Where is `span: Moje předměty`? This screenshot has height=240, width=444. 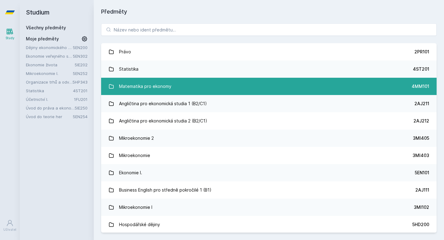
span: Moje předměty is located at coordinates (42, 39).